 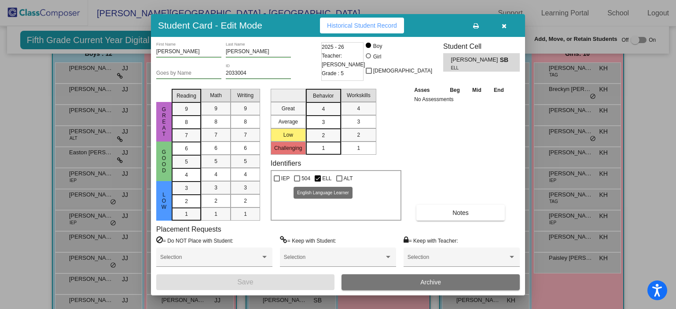 What do you see at coordinates (455, 90) in the screenshot?
I see `th: Beg` at bounding box center [455, 90].